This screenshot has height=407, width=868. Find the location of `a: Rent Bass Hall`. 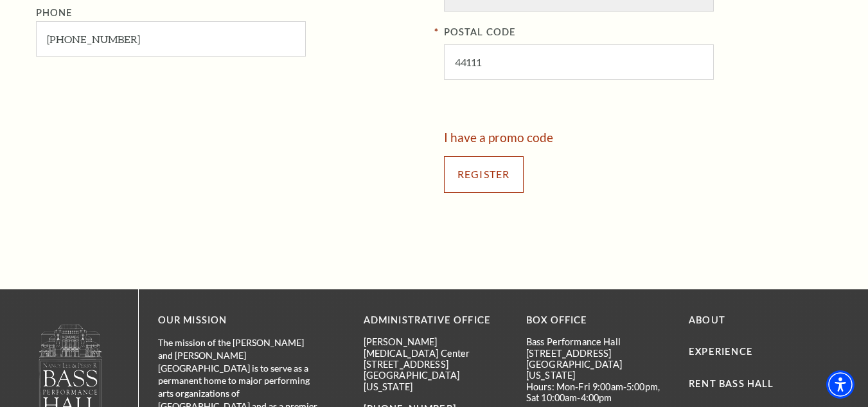

a: Rent Bass Hall is located at coordinates (731, 383).